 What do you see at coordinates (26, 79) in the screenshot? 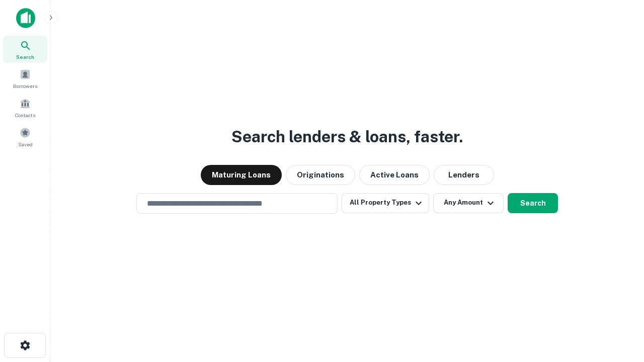
I see `a: Borrowers` at bounding box center [26, 79].